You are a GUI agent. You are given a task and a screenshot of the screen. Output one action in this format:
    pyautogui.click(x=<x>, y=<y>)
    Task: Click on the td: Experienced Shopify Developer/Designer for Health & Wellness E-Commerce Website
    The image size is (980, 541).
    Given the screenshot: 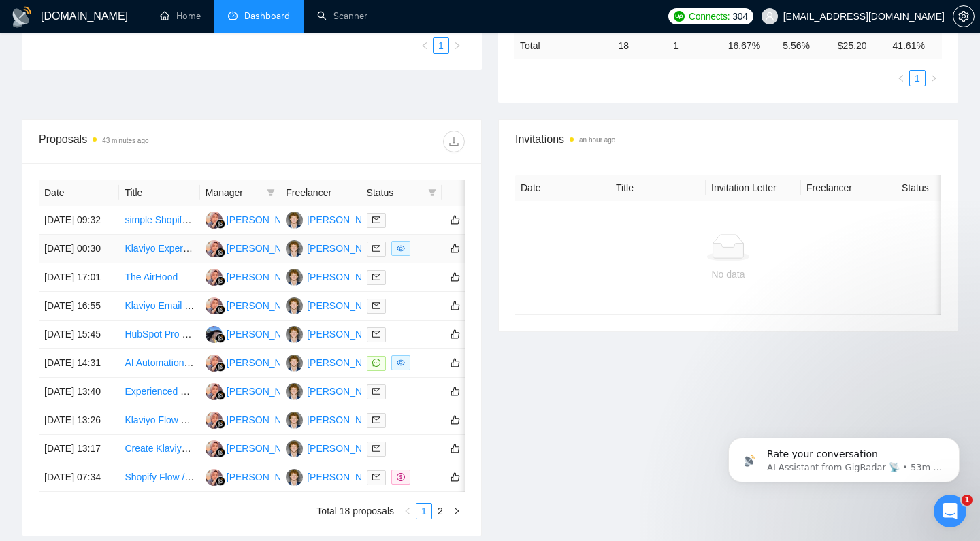 What is the action you would take?
    pyautogui.click(x=159, y=392)
    